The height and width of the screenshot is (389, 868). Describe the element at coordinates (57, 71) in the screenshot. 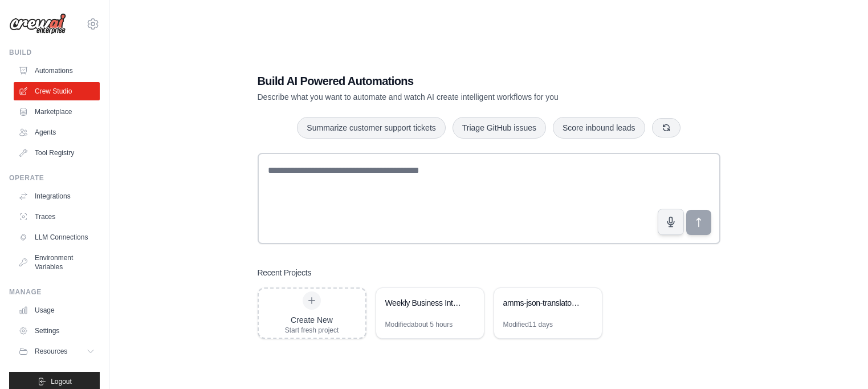

I see `a: Automations` at that location.